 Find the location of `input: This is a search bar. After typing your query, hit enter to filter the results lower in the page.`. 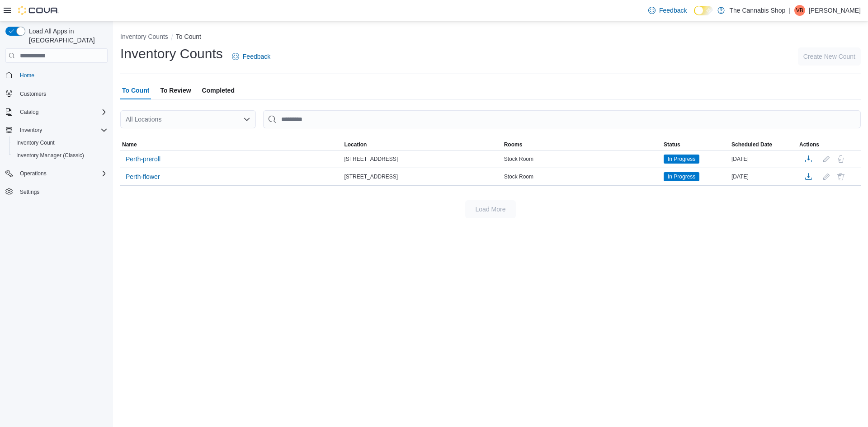

input: This is a search bar. After typing your query, hit enter to filter the results lower in the page. is located at coordinates (562, 119).